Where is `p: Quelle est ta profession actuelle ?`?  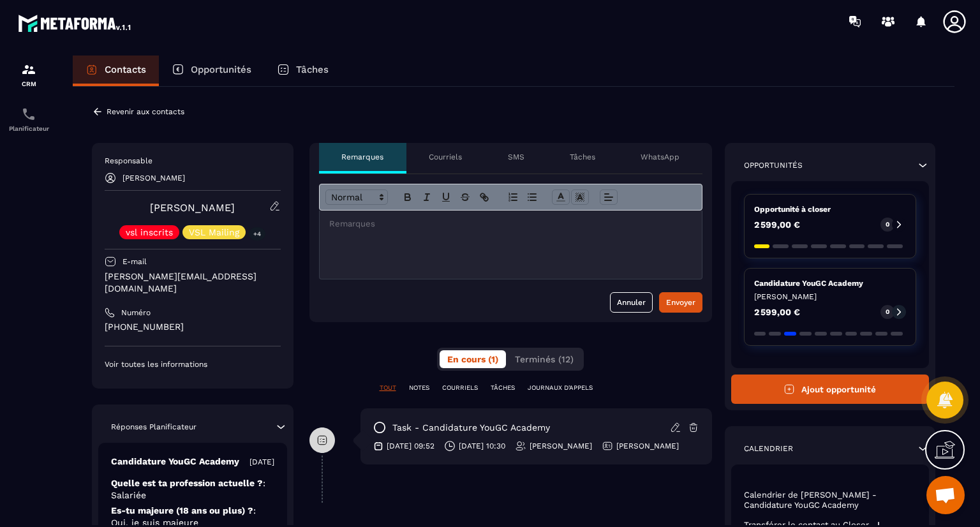 p: Quelle est ta profession actuelle ? is located at coordinates (193, 489).